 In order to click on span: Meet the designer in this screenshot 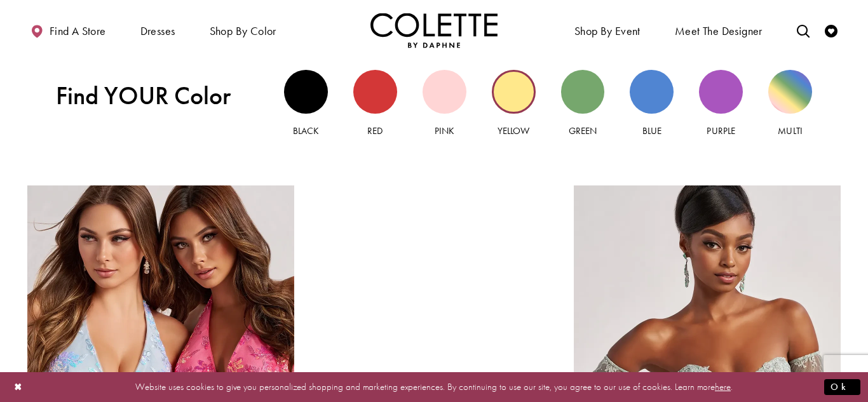, I will do `click(719, 31)`.